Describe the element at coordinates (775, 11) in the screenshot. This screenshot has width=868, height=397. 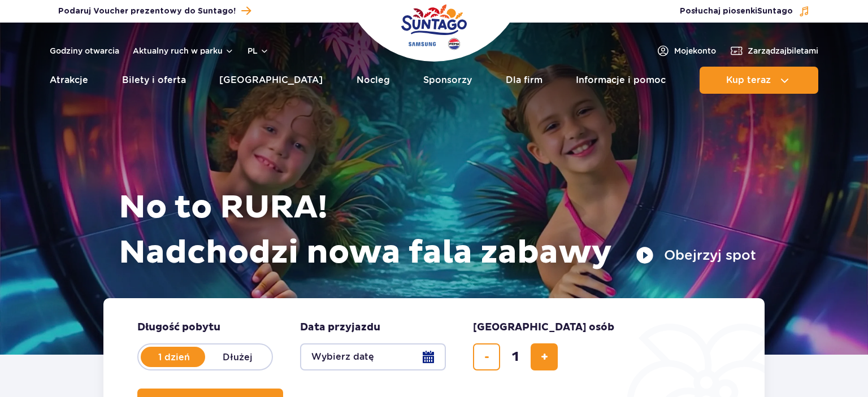
I see `span: Suntago` at that location.